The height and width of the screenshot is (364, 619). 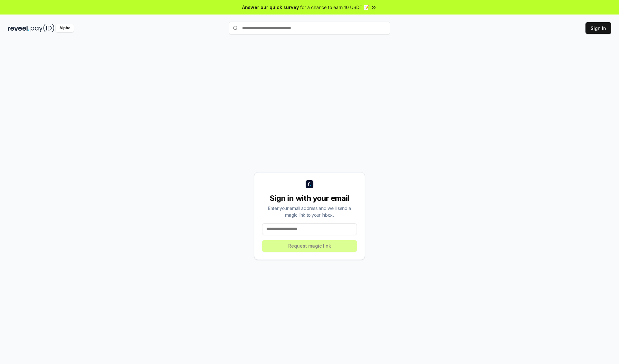 What do you see at coordinates (65, 28) in the screenshot?
I see `div: Alpha` at bounding box center [65, 28].